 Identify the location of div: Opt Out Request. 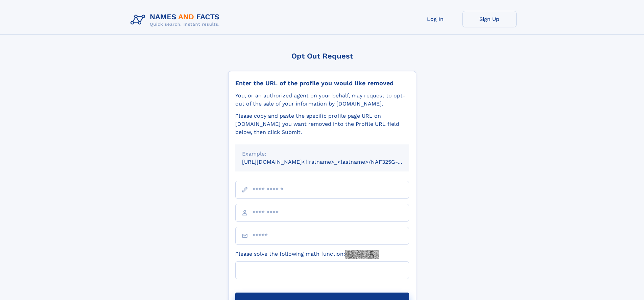
(322, 56).